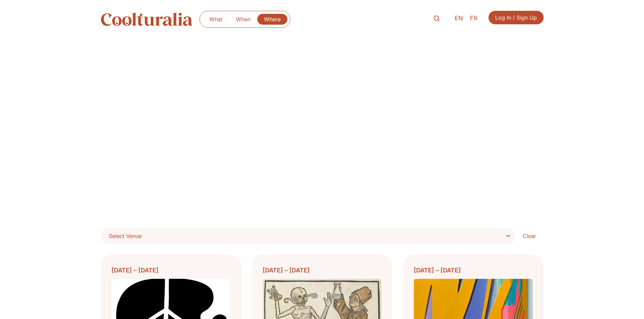 Image resolution: width=644 pixels, height=319 pixels. I want to click on a: EN, so click(459, 18).